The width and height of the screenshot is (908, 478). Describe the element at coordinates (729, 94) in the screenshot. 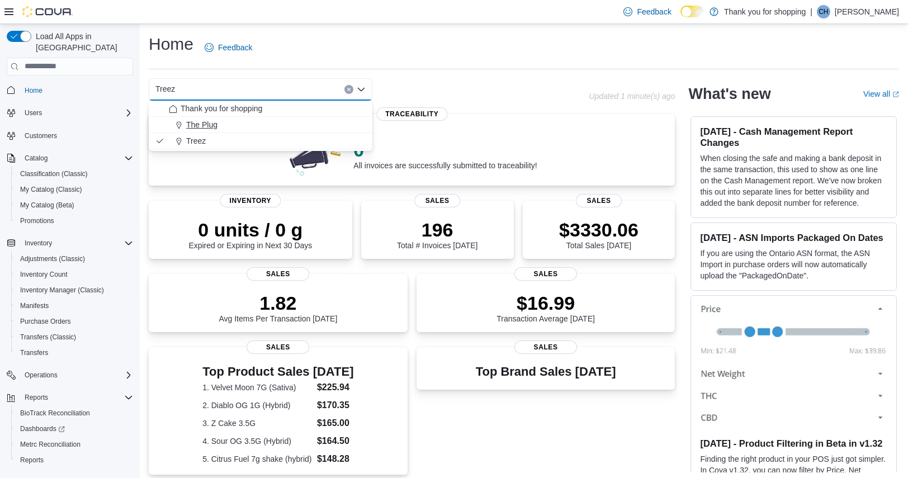

I see `h2: What's new` at that location.